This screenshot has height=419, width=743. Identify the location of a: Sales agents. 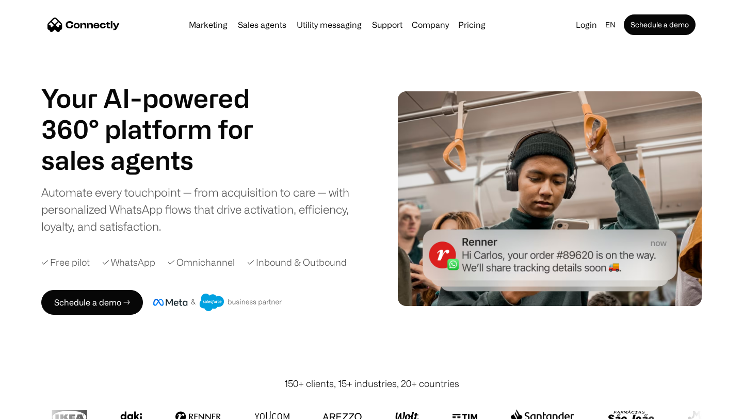
(262, 25).